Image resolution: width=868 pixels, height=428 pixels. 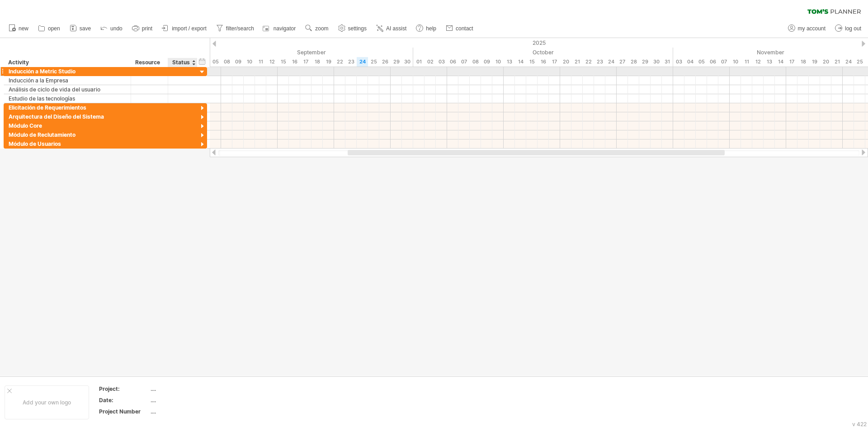 What do you see at coordinates (143, 29) in the screenshot?
I see `a: print` at bounding box center [143, 29].